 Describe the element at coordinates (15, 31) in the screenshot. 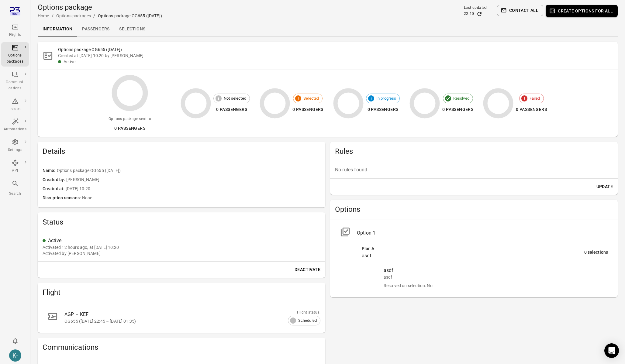

I see `a: Flights` at that location.